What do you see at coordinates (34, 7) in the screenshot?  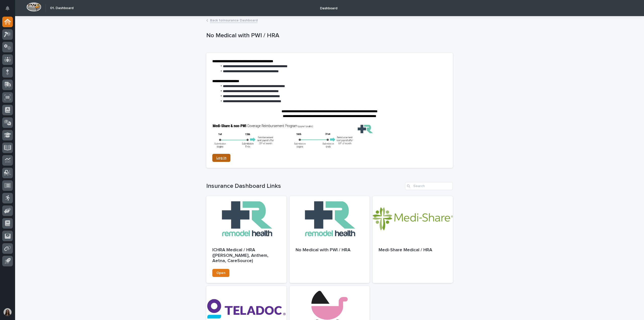 I see `img: Workspace Logo` at bounding box center [34, 7].